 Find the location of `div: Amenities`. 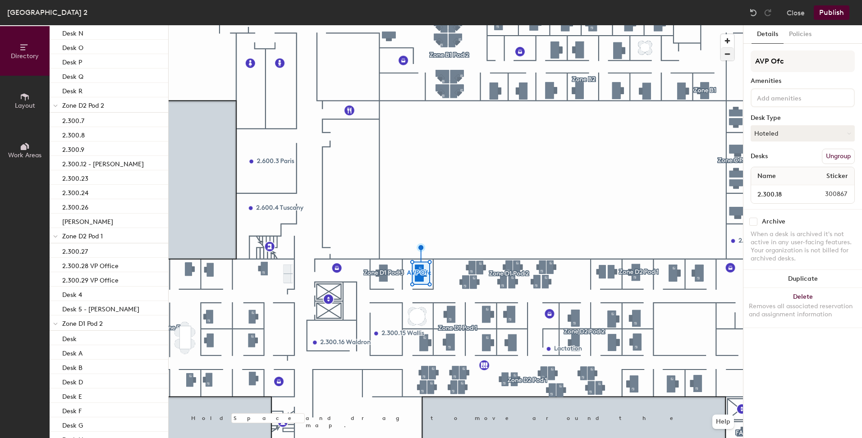

div: Amenities is located at coordinates (802, 81).